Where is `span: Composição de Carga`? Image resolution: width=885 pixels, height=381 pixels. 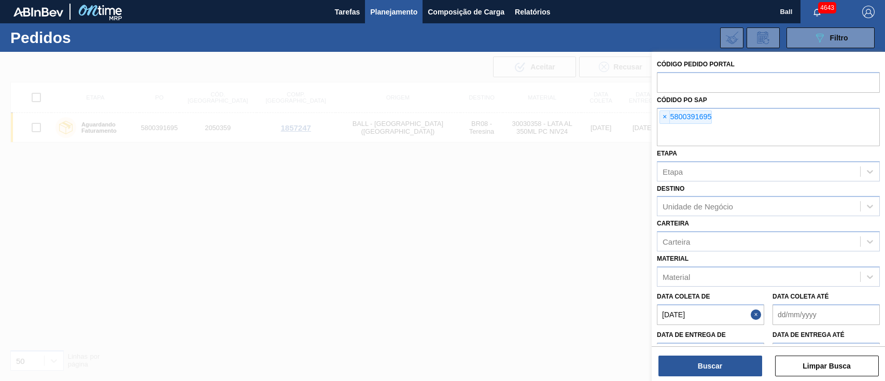 span: Composição de Carga is located at coordinates (466, 12).